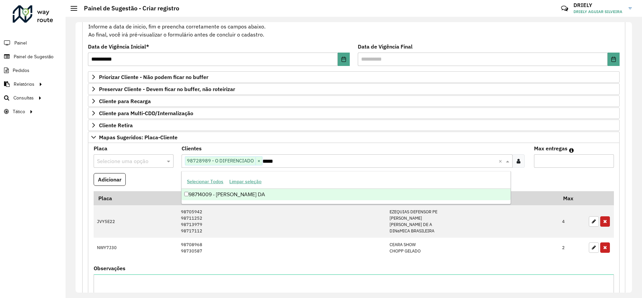  What do you see at coordinates (192, 148) in the screenshot?
I see `label: Clientes` at bounding box center [192, 148].